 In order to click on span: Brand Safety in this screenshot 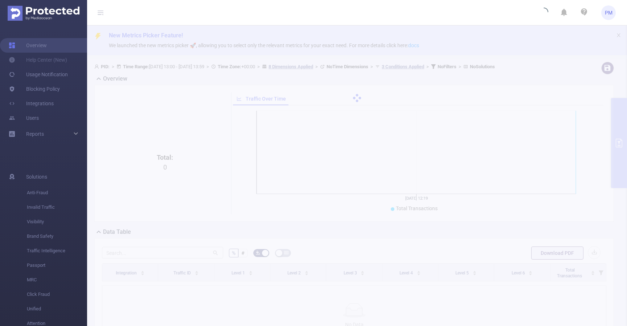, I will do `click(57, 236)`.